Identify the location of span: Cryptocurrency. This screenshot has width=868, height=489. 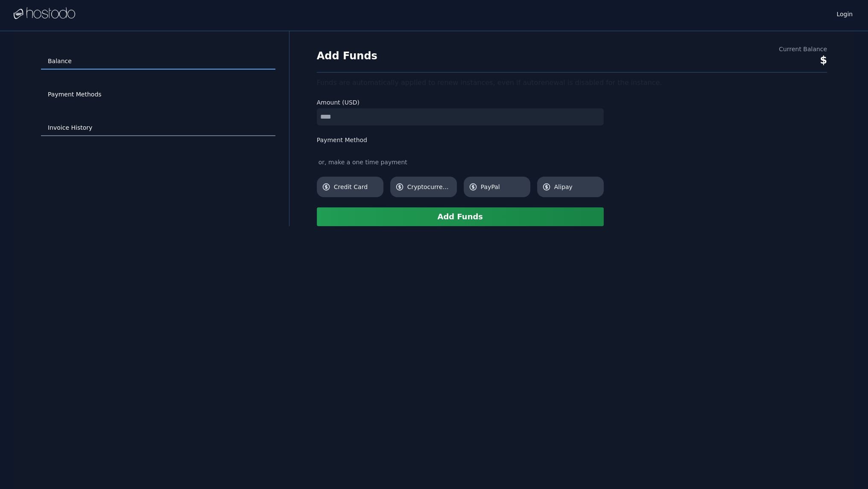
(430, 187).